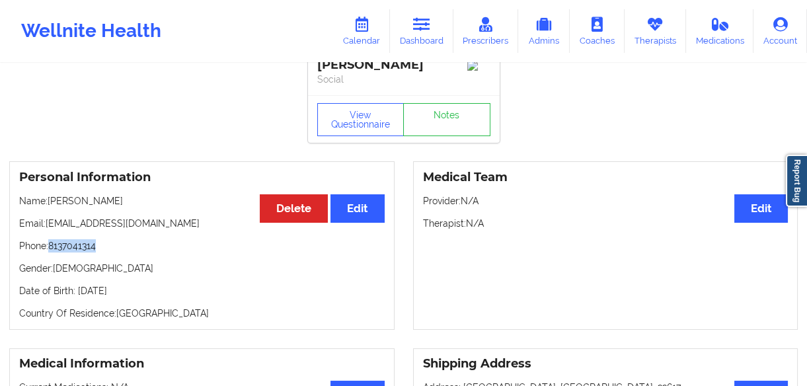  What do you see at coordinates (202, 363) in the screenshot?
I see `h3: Medical Information` at bounding box center [202, 363].